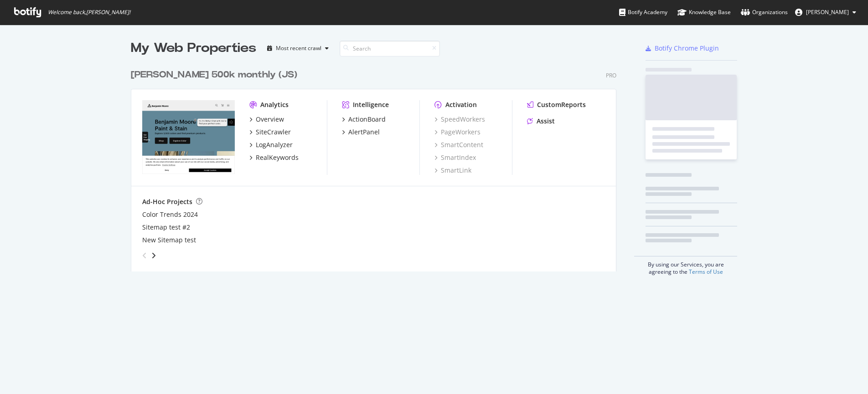 This screenshot has height=394, width=868. What do you see at coordinates (271, 145) in the screenshot?
I see `a: LogAnalyzer` at bounding box center [271, 145].